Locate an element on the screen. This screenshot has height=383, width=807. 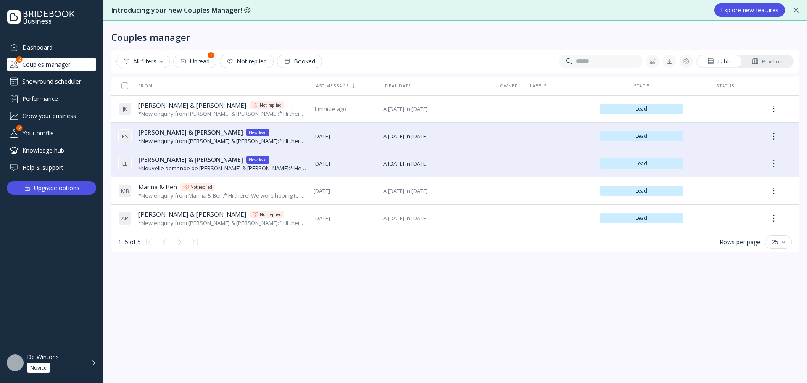
img: dpr=1,fit=cover,g=face,w=48,h=48 is located at coordinates (15, 363).